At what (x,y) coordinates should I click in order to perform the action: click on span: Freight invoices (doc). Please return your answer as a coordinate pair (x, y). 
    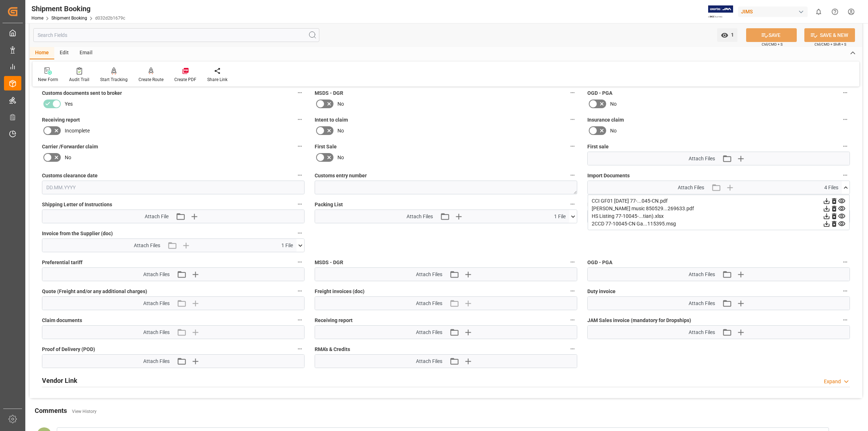
    Looking at the image, I should click on (340, 291).